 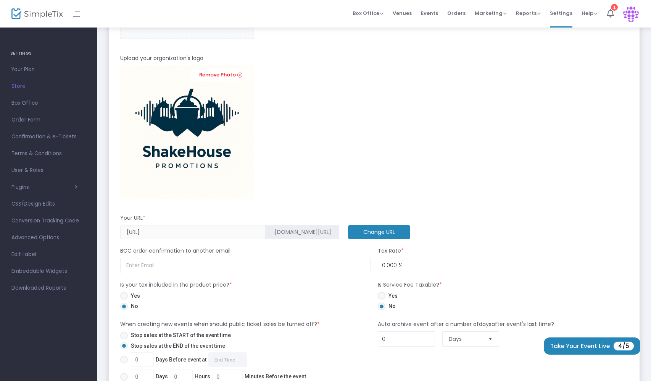 I want to click on span: User & Roles, so click(x=48, y=170).